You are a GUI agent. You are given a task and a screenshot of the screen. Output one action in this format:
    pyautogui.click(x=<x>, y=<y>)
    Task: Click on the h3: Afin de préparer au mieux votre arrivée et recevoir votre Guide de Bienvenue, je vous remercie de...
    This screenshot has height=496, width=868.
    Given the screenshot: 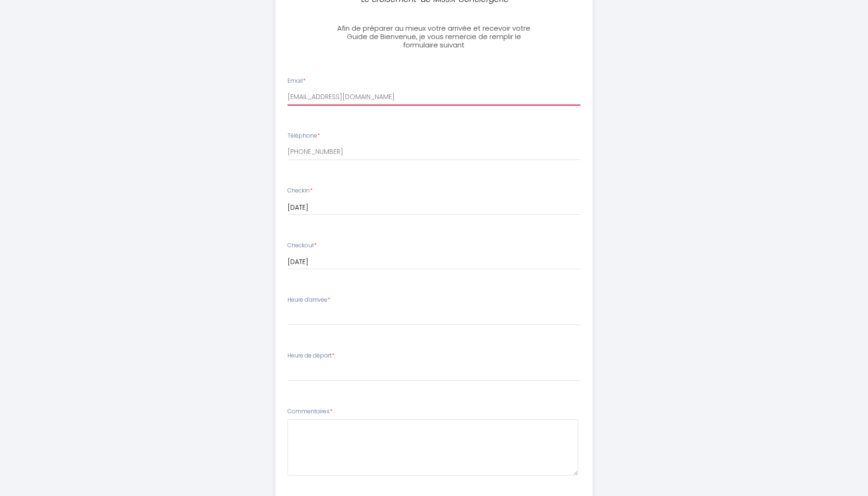 What is the action you would take?
    pyautogui.click(x=434, y=36)
    